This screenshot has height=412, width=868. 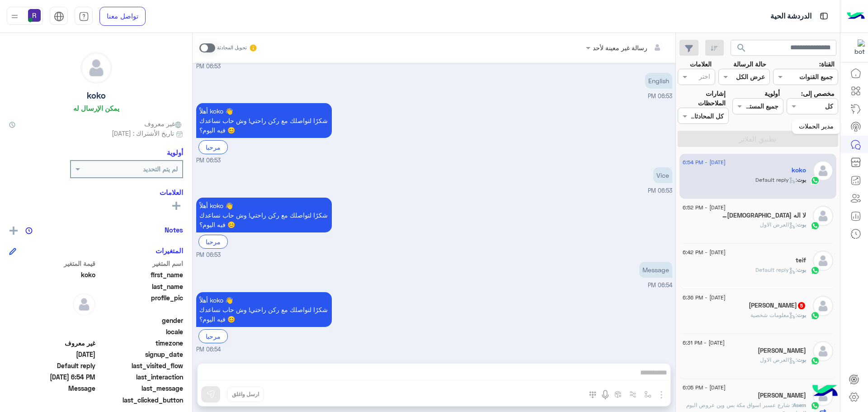 I want to click on span: last_interaction, so click(x=141, y=376).